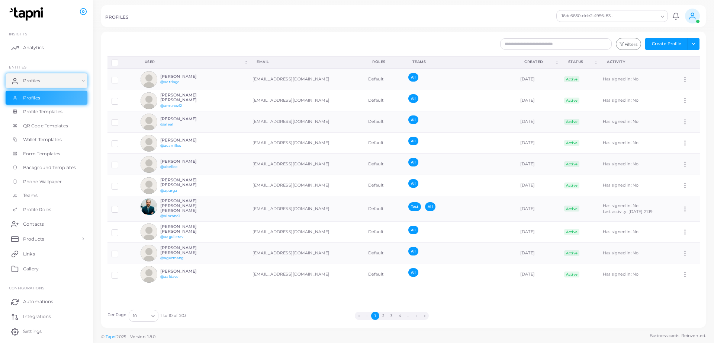 This screenshot has width=714, height=343. Describe the element at coordinates (111, 336) in the screenshot. I see `a: Tapni` at that location.